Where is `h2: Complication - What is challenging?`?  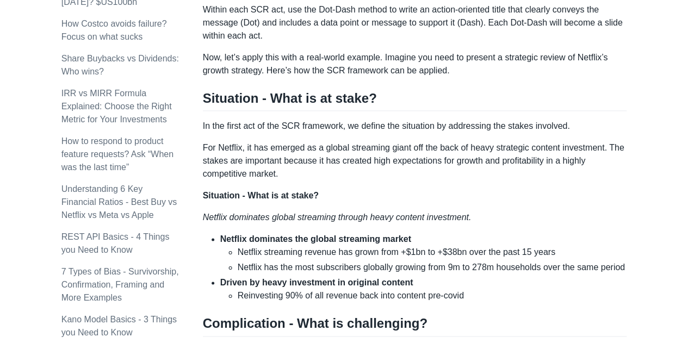
h2: Complication - What is challenging? is located at coordinates (415, 326).